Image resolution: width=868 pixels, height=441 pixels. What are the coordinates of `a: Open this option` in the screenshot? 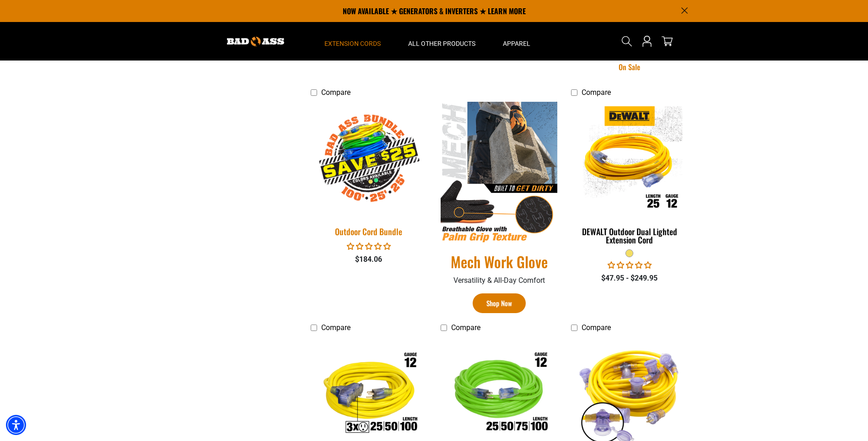 It's located at (647, 41).